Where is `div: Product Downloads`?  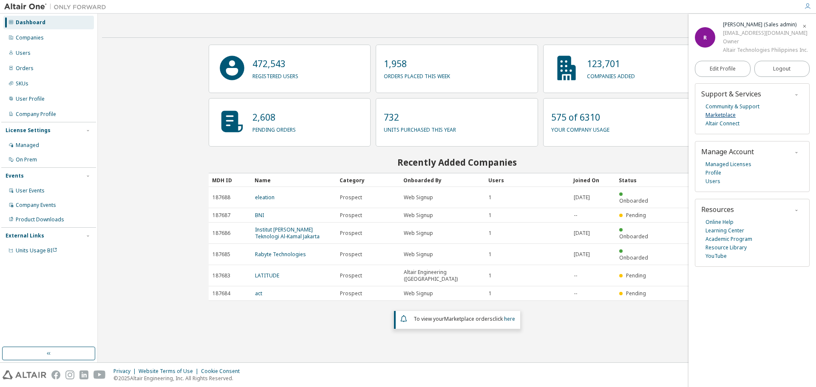
div: Product Downloads is located at coordinates (40, 220).